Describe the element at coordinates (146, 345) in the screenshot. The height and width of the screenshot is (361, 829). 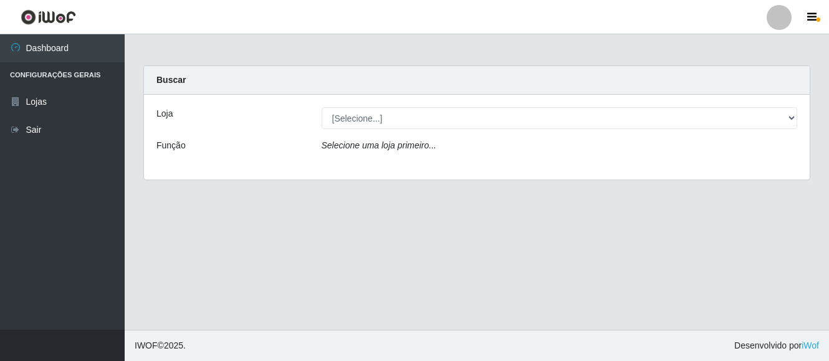
I see `span: IWOF` at that location.